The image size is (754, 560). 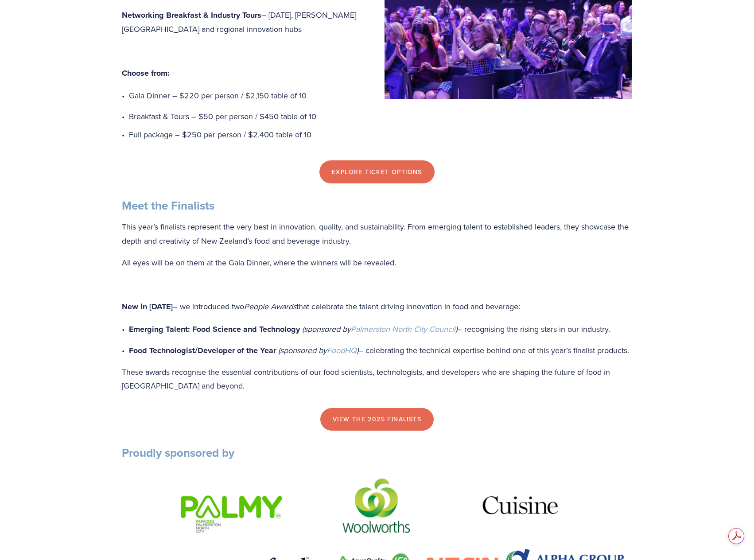 I want to click on em: FoodHQ, so click(x=341, y=350).